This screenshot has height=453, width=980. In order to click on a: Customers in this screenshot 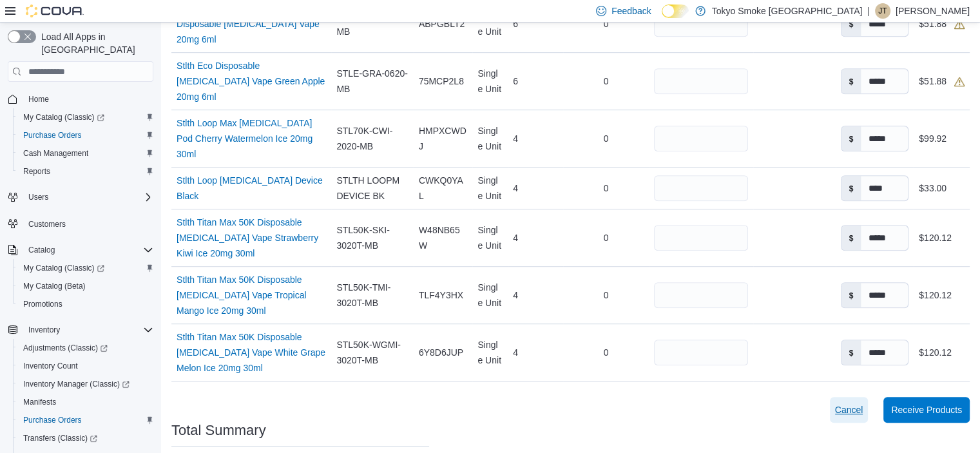, I will do `click(47, 224)`.